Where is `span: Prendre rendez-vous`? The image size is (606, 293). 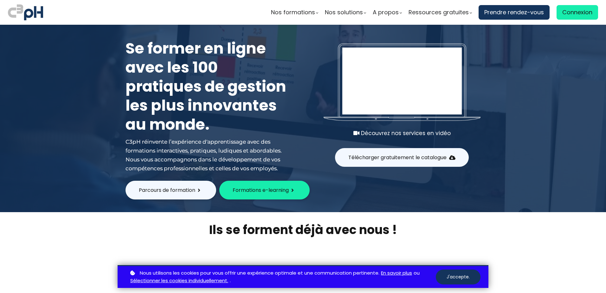
span: Prendre rendez-vous is located at coordinates (514, 12).